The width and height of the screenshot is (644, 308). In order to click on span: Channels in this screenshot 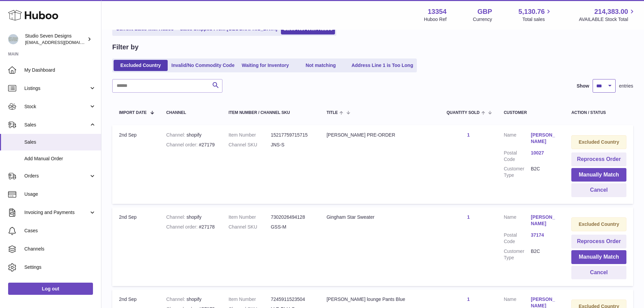, I will do `click(60, 249)`.